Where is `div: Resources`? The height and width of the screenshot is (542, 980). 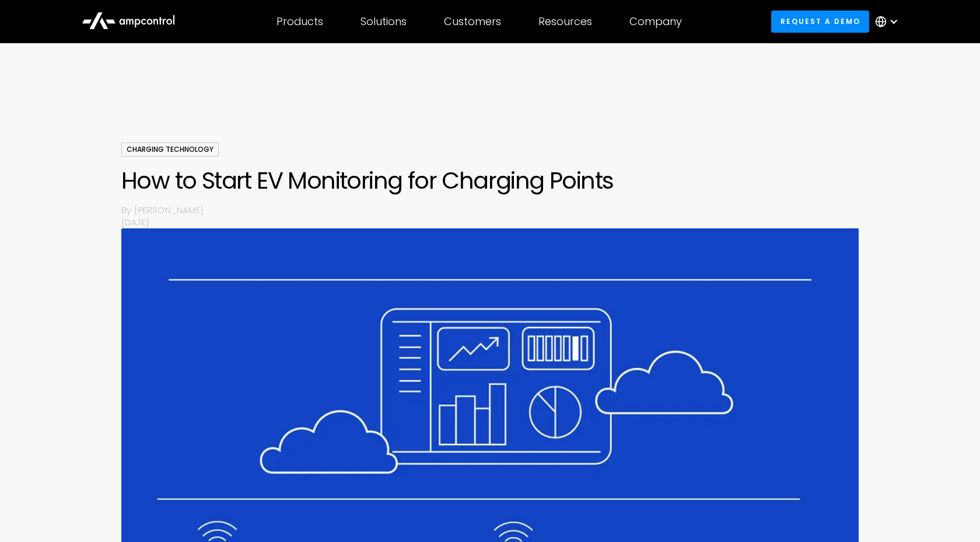 div: Resources is located at coordinates (566, 21).